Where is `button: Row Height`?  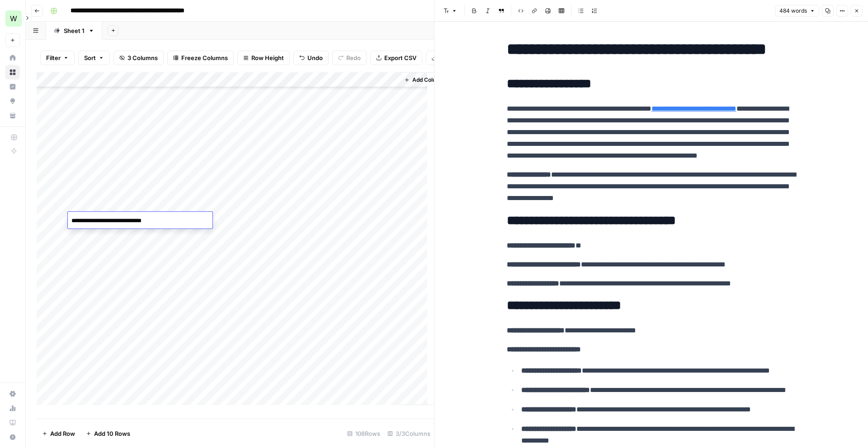
button: Row Height is located at coordinates (264, 58).